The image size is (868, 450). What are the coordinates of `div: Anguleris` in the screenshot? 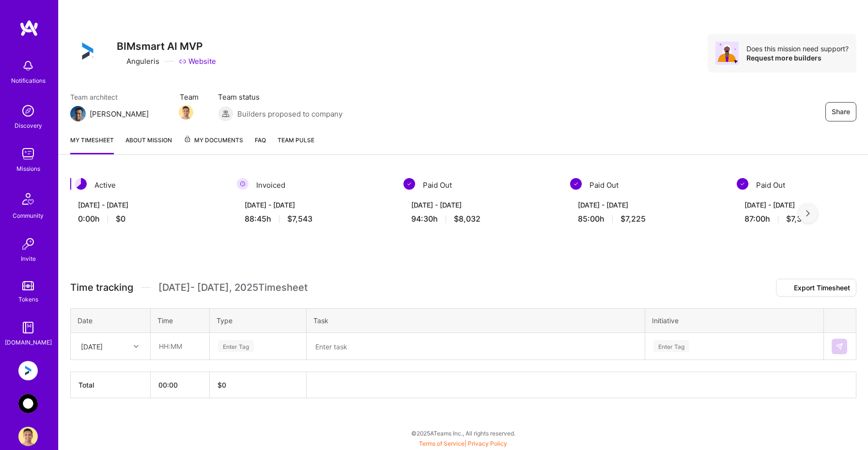 It's located at (138, 61).